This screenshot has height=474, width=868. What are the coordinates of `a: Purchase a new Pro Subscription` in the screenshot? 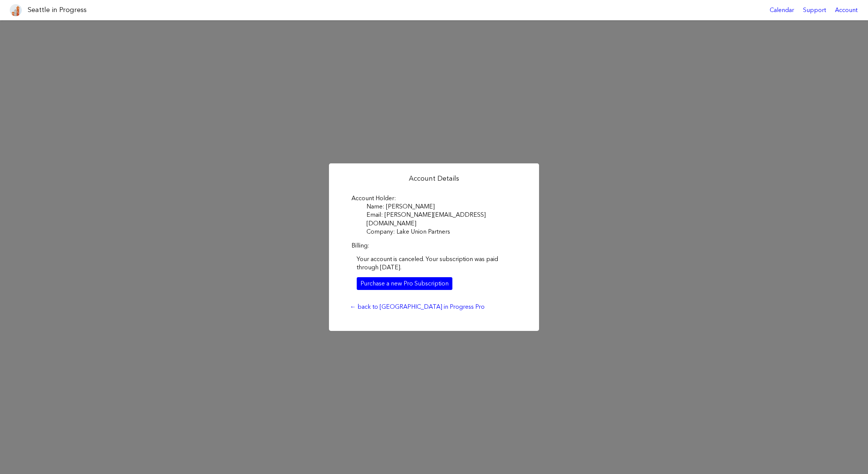 It's located at (405, 283).